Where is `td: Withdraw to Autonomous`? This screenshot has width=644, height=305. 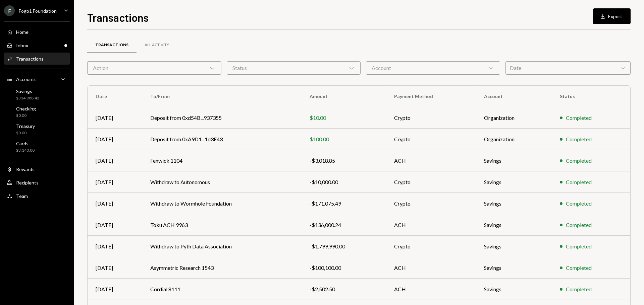 td: Withdraw to Autonomous is located at coordinates (222, 182).